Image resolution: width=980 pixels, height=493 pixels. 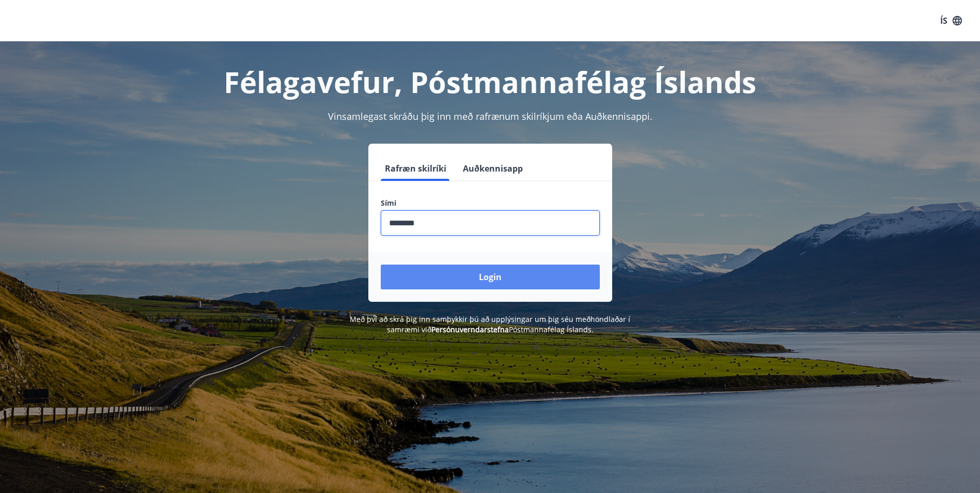 What do you see at coordinates (490, 203) in the screenshot?
I see `label: Sími` at bounding box center [490, 203].